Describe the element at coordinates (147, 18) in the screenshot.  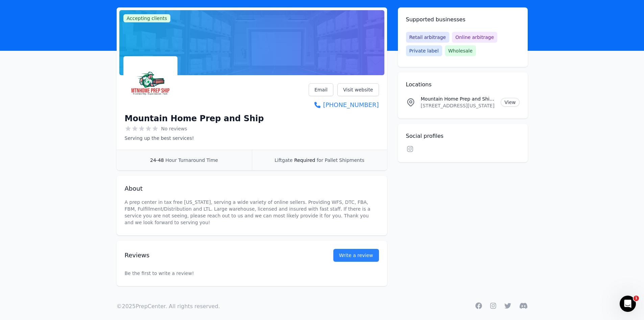
I see `span: Accepting clients` at that location.